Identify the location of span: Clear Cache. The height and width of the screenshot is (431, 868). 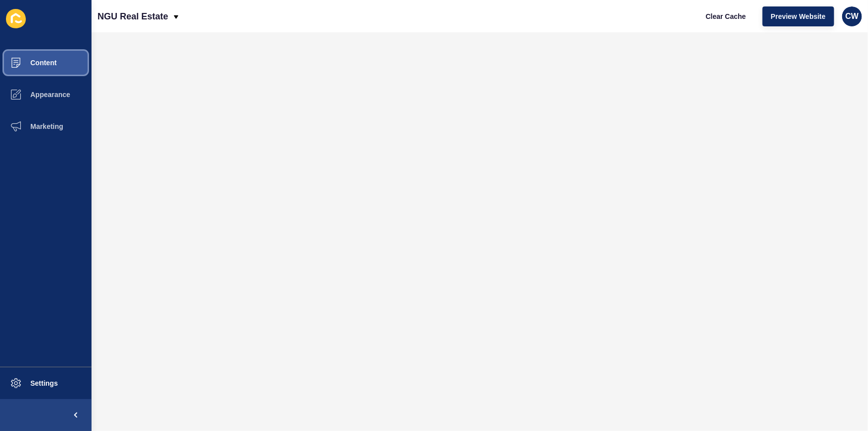
(726, 17).